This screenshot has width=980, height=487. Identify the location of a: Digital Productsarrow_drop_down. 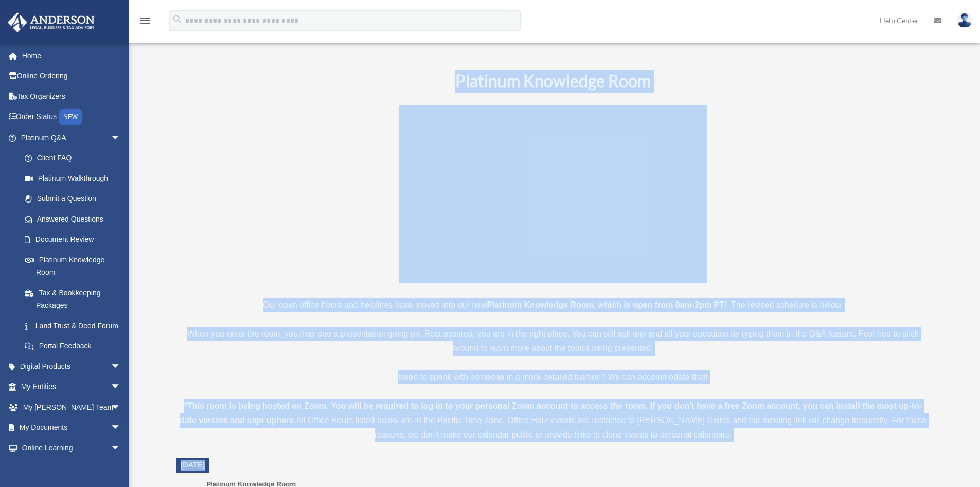
(71, 366).